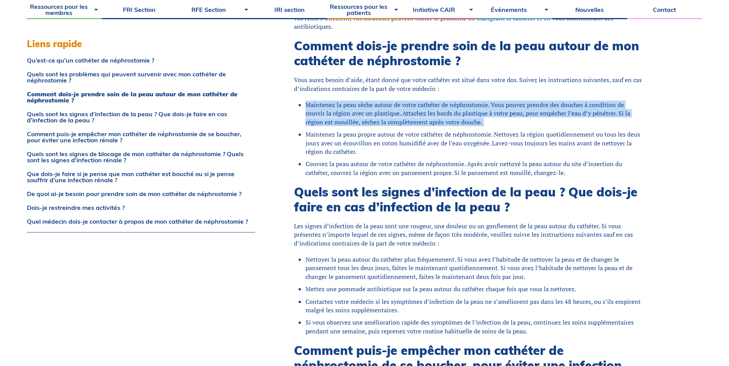 Image resolution: width=729 pixels, height=366 pixels. What do you see at coordinates (141, 208) in the screenshot?
I see `a: Dois-je restreindre mes activités ?` at bounding box center [141, 208].